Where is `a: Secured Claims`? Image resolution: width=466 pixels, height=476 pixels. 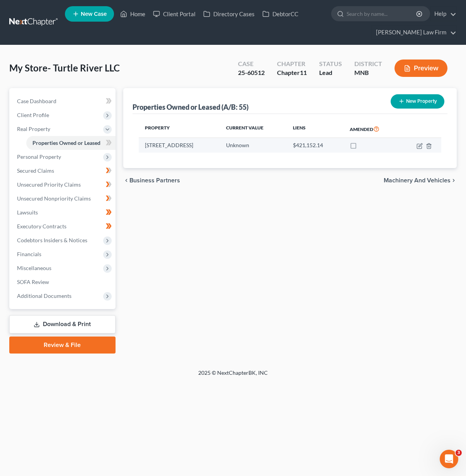 a: Secured Claims is located at coordinates (63, 171).